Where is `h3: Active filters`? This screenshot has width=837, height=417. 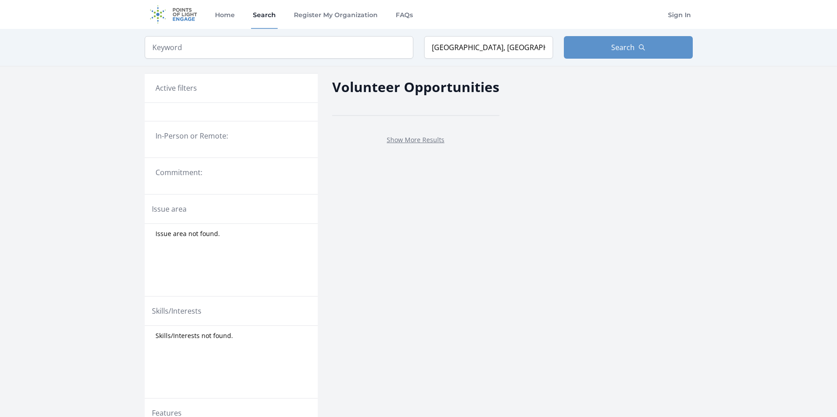
h3: Active filters is located at coordinates (176, 88).